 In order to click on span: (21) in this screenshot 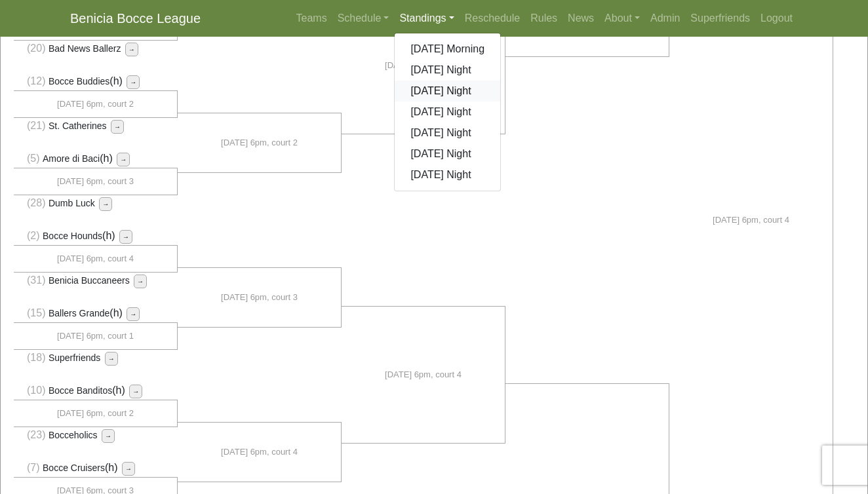, I will do `click(36, 125)`.